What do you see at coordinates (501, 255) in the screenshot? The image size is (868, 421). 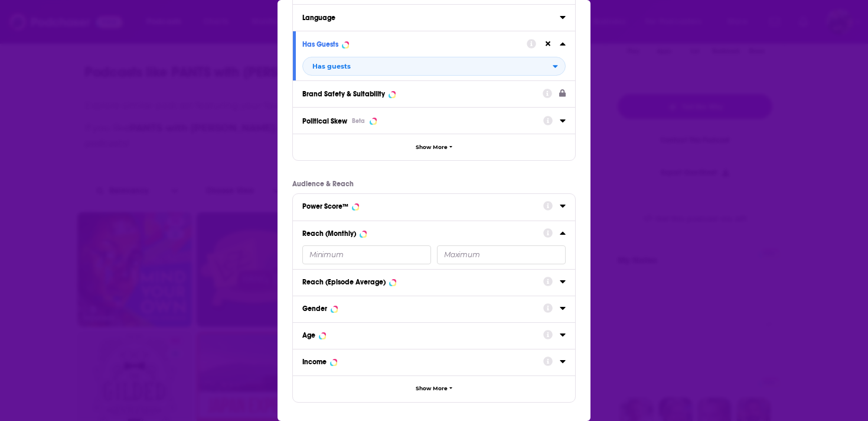 I see `input: Maximum` at bounding box center [501, 255].